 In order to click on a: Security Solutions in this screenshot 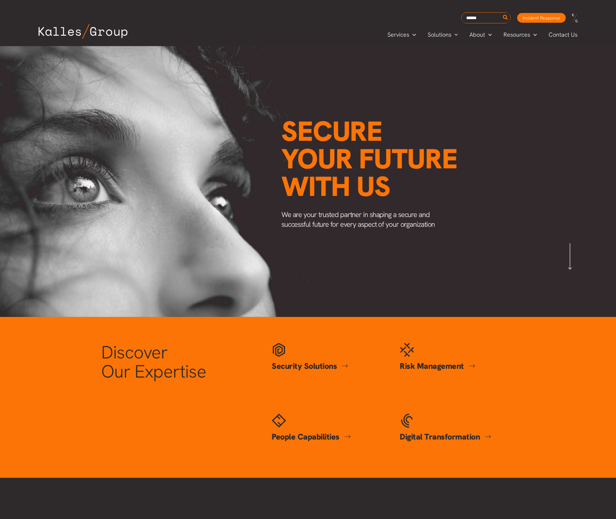, I will do `click(310, 366)`.